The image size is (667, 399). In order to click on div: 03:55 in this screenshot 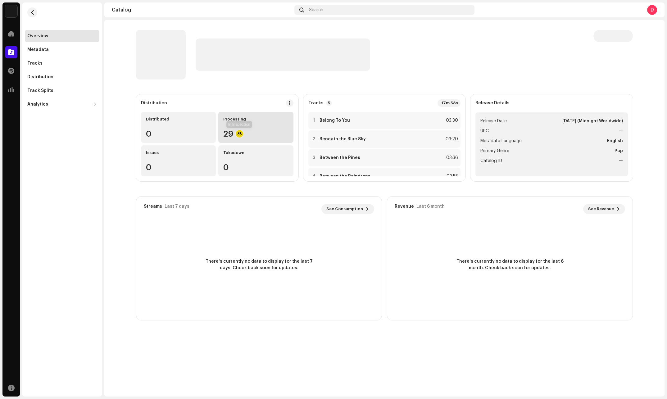, I will do `click(452, 177)`.